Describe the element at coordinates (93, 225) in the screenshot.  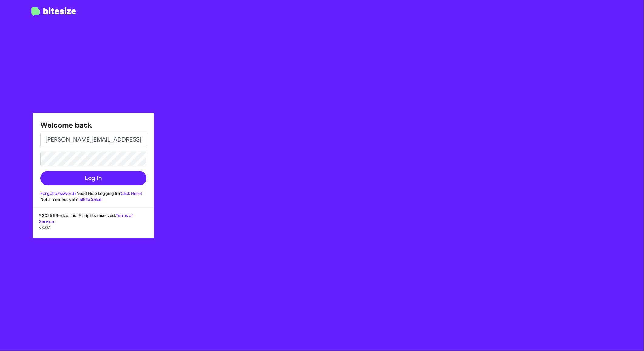
I see `div: © 2025 Bitesize, Inc. All rights reserved.` at that location.